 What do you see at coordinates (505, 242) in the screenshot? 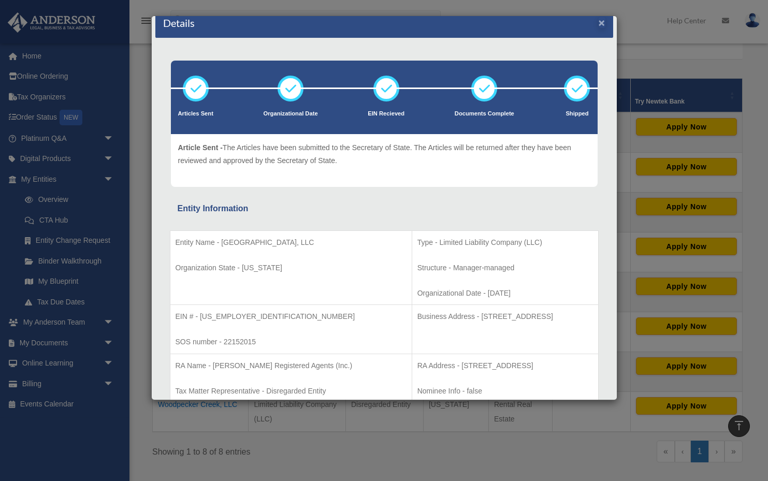
I see `p: Type - Limited Liability Company (LLC)` at bounding box center [505, 242].